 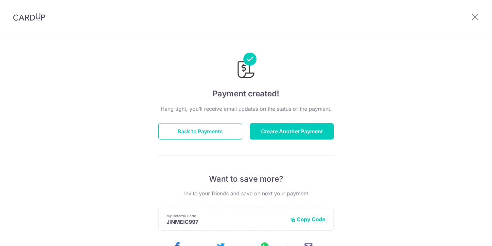 What do you see at coordinates (226, 222) in the screenshot?
I see `p: JINMEIC997` at bounding box center [226, 222].